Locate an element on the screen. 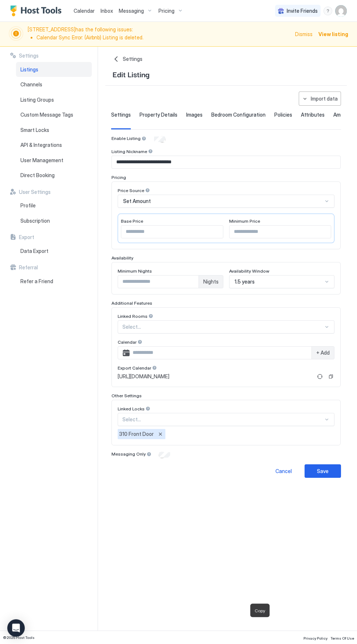 The height and width of the screenshot is (644, 357). div: Cancel is located at coordinates (283, 471).